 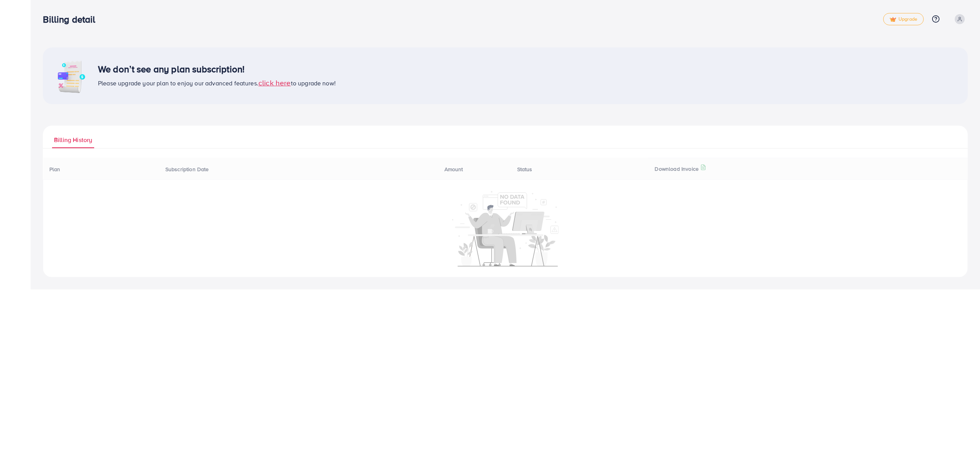 I want to click on a: tickUpgrade, so click(x=903, y=19).